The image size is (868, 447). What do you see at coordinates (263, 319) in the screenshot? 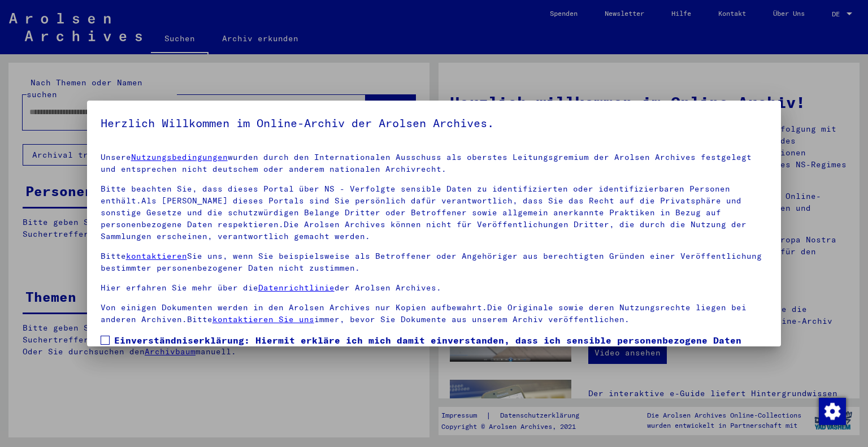
I see `a: kontaktieren Sie uns` at bounding box center [263, 319].